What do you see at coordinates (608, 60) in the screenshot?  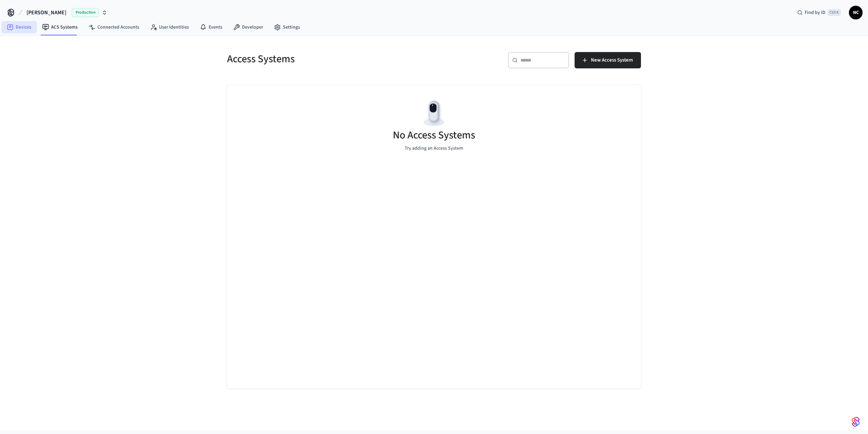 I see `button: New Access System` at bounding box center [608, 60].